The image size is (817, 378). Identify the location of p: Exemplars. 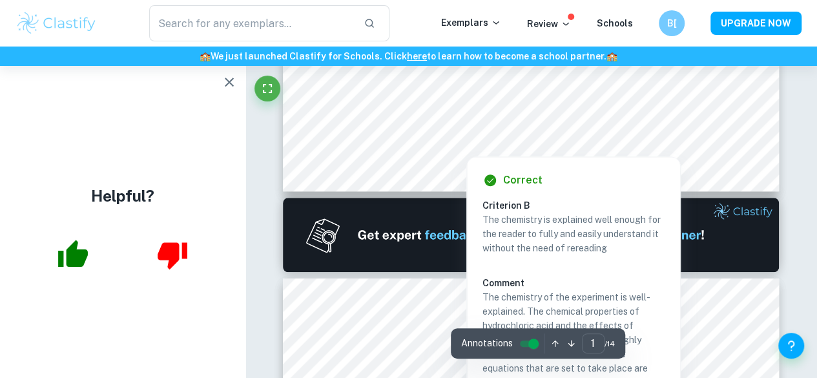
(471, 23).